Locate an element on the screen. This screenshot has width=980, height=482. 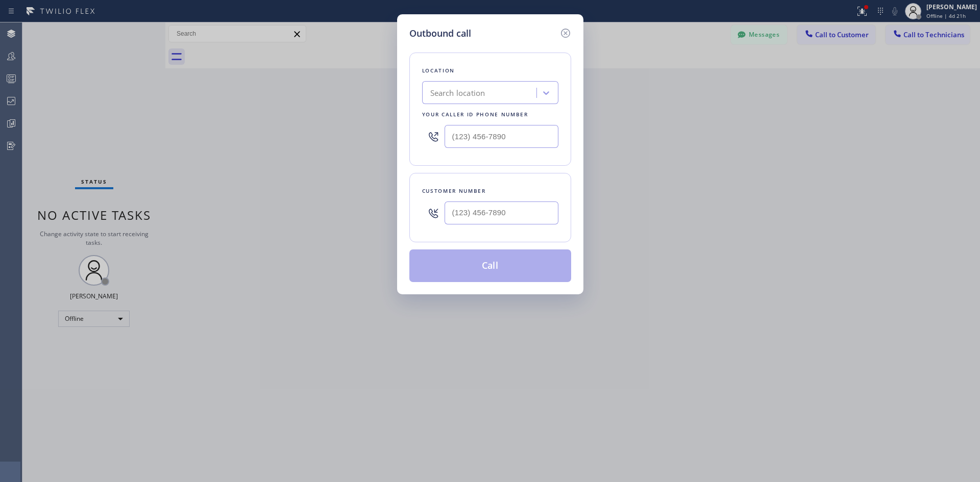
div: Customer number is located at coordinates (490, 191).